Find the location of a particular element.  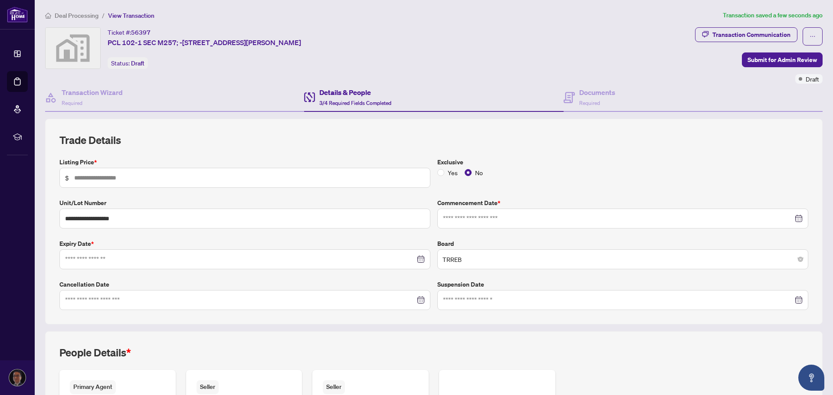

span: TRREB is located at coordinates (622, 259).